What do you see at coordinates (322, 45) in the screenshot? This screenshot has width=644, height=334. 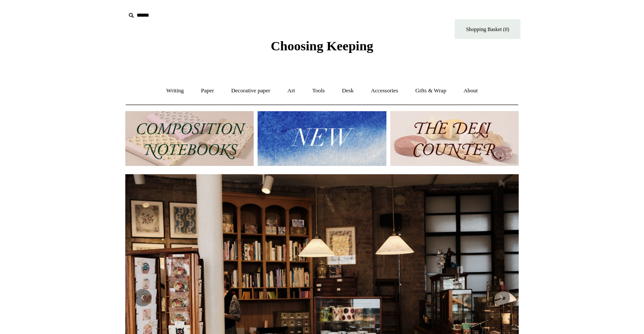 I see `span: Choosing Keeping` at bounding box center [322, 45].